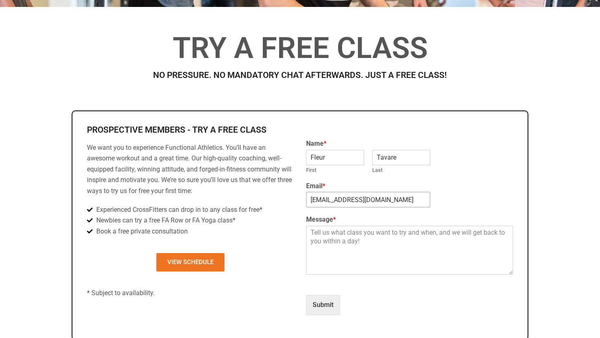 The width and height of the screenshot is (600, 338). Describe the element at coordinates (300, 48) in the screenshot. I see `h1: Try a Free Class` at that location.